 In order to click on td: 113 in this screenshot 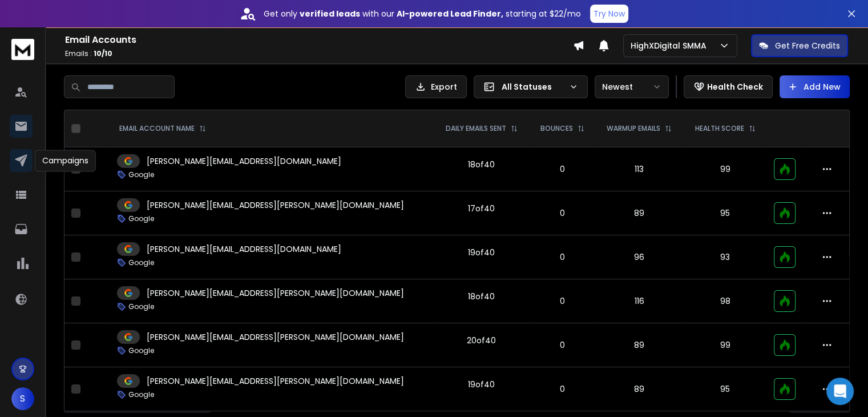, I will do `click(639, 169)`.